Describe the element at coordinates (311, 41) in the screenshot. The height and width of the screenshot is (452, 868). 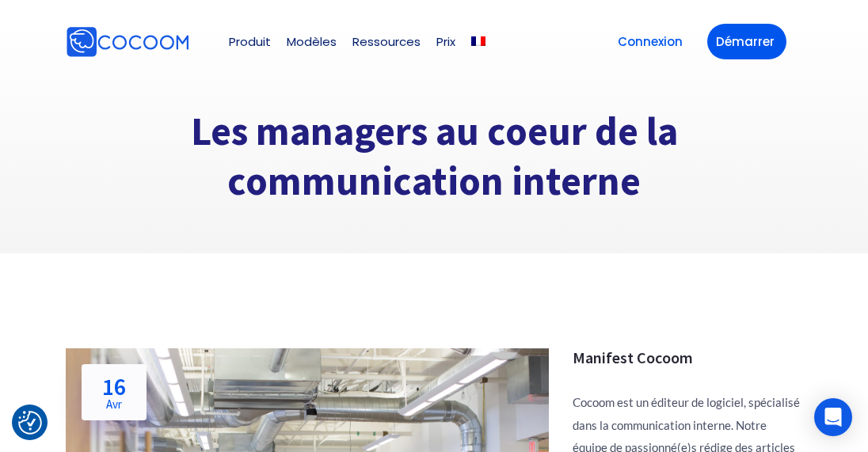
I see `a: Modèles` at that location.